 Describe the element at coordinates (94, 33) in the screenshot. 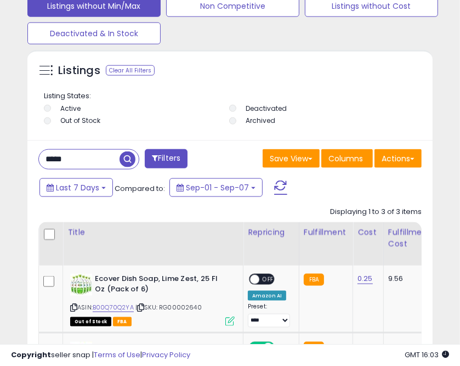

I see `button: Deactivated & In Stock` at that location.